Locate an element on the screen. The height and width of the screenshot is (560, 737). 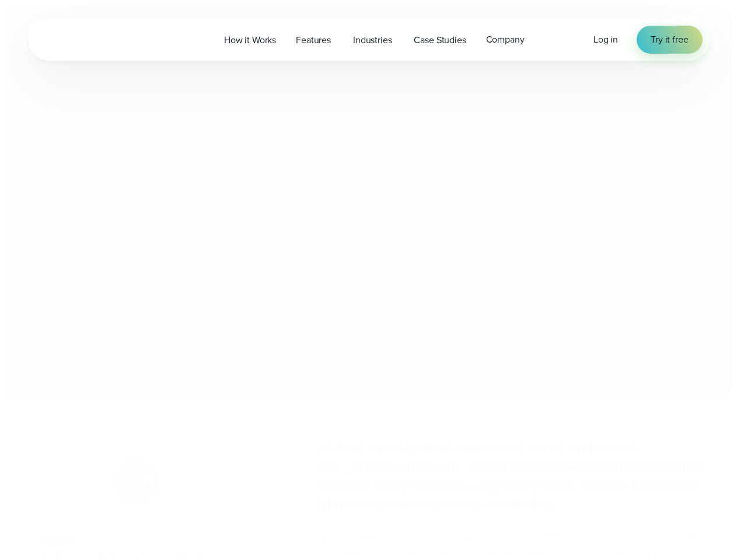
span: How it Works is located at coordinates (249, 40).